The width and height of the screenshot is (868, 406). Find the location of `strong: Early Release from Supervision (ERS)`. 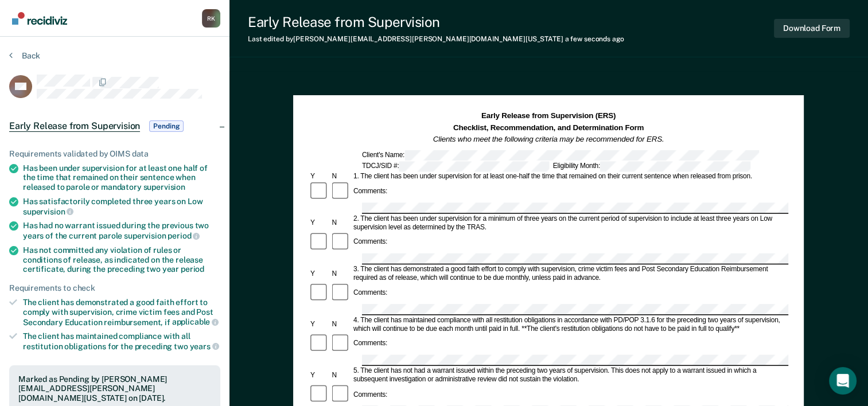

strong: Early Release from Supervision (ERS) is located at coordinates (548, 116).